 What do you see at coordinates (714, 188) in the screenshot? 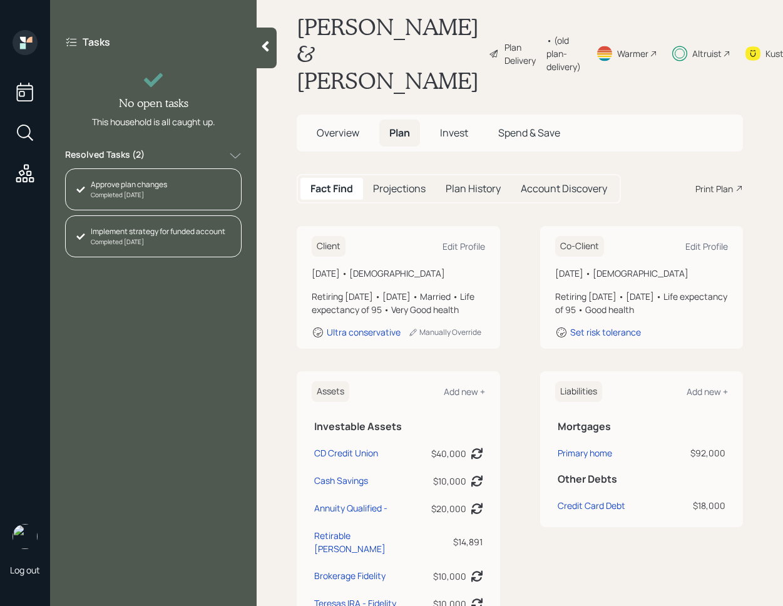
I see `div: Print Plan` at bounding box center [714, 188].